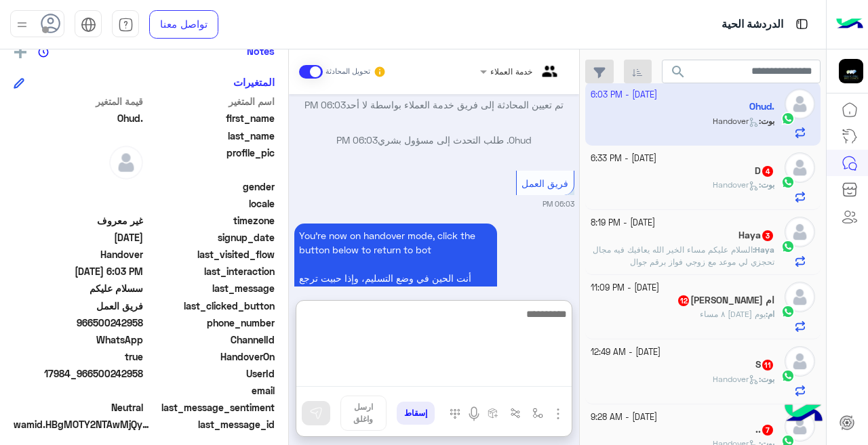 This screenshot has height=445, width=868. I want to click on a: تواصل معنا, so click(184, 24).